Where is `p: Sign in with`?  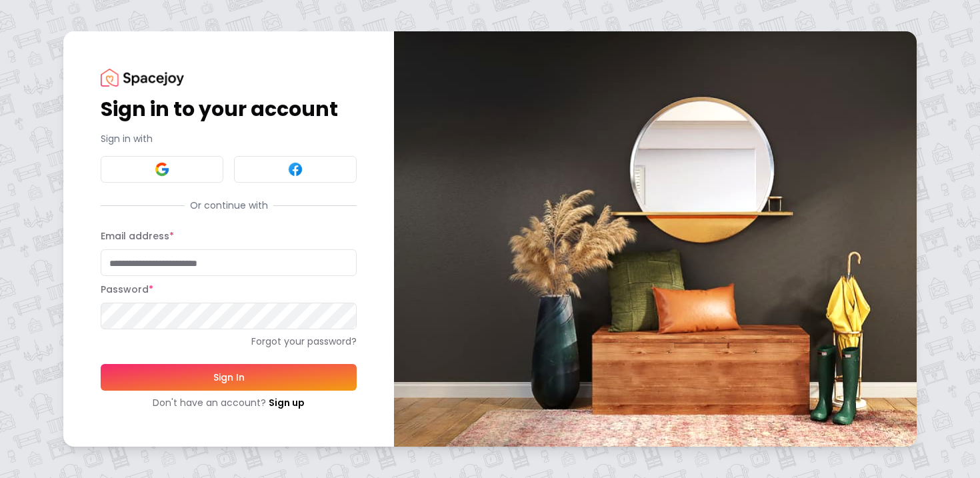
p: Sign in with is located at coordinates (229, 139).